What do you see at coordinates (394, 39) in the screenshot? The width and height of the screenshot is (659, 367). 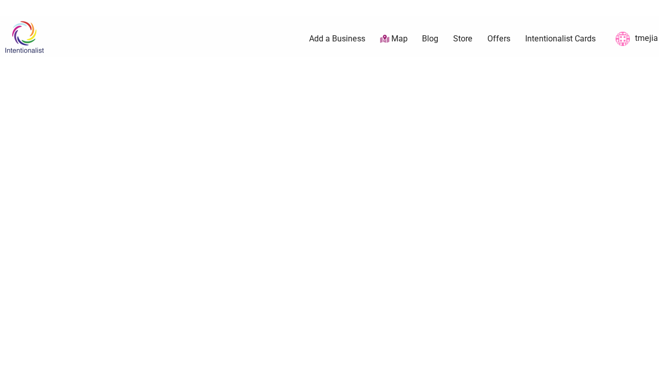 I see `a: Map` at bounding box center [394, 39].